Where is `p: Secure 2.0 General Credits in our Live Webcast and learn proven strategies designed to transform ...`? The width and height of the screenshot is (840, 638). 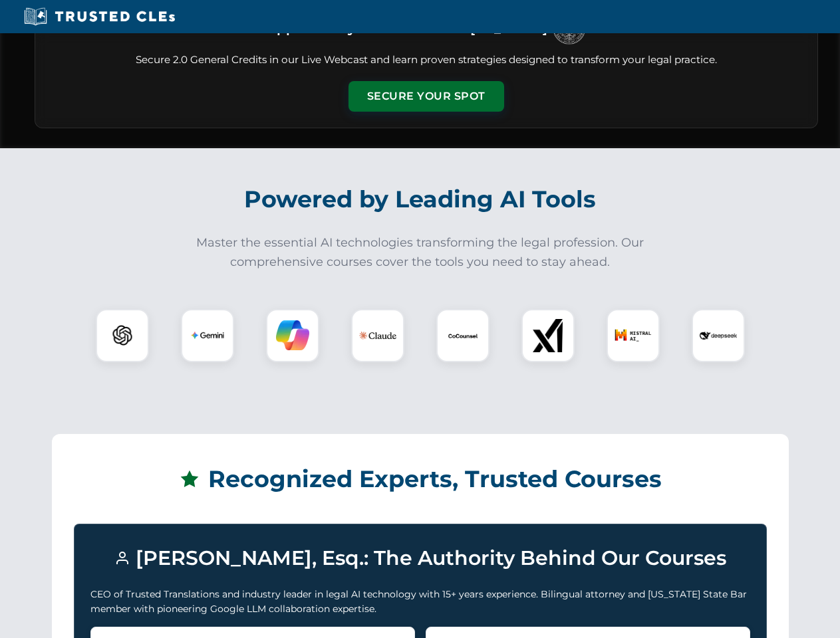
p: Secure 2.0 General Credits in our Live Webcast and learn proven strategies designed to transform ... is located at coordinates (426, 60).